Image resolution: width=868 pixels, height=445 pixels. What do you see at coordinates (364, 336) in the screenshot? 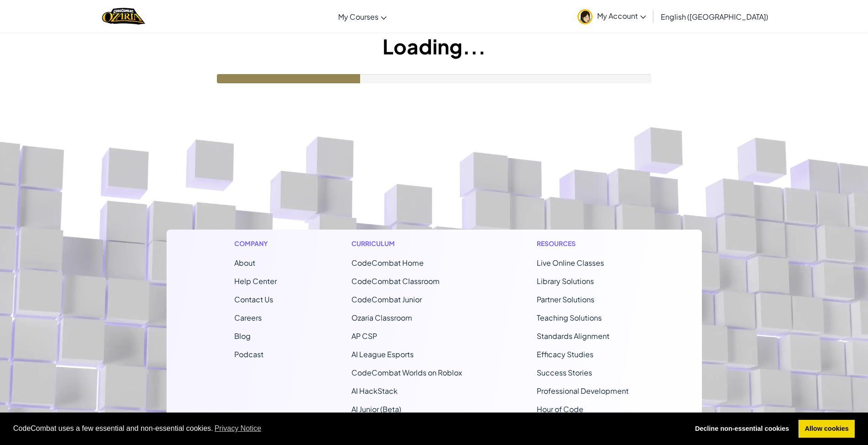
I see `a: AP CSP` at bounding box center [364, 336].